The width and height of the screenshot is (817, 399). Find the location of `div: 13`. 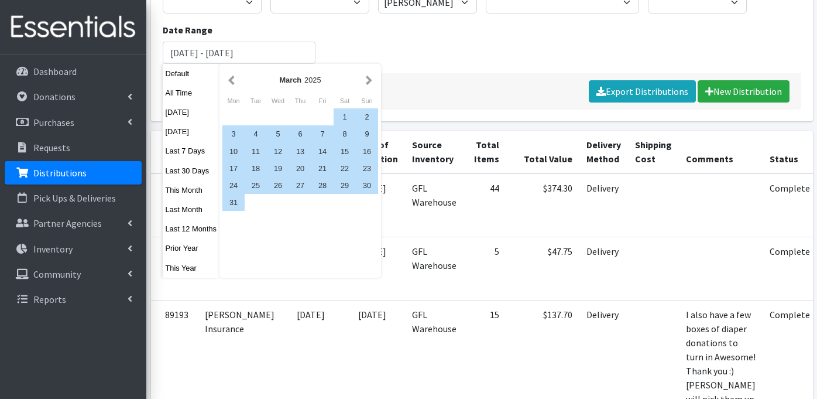

div: 13 is located at coordinates (300, 151).